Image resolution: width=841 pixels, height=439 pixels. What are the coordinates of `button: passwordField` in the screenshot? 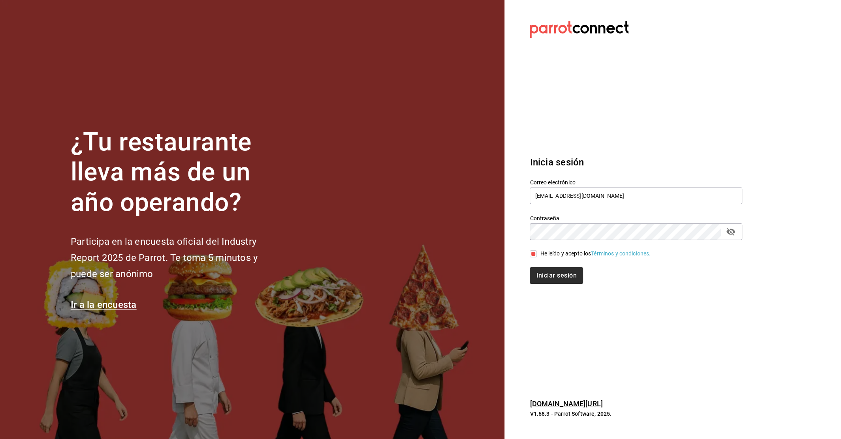 It's located at (731, 232).